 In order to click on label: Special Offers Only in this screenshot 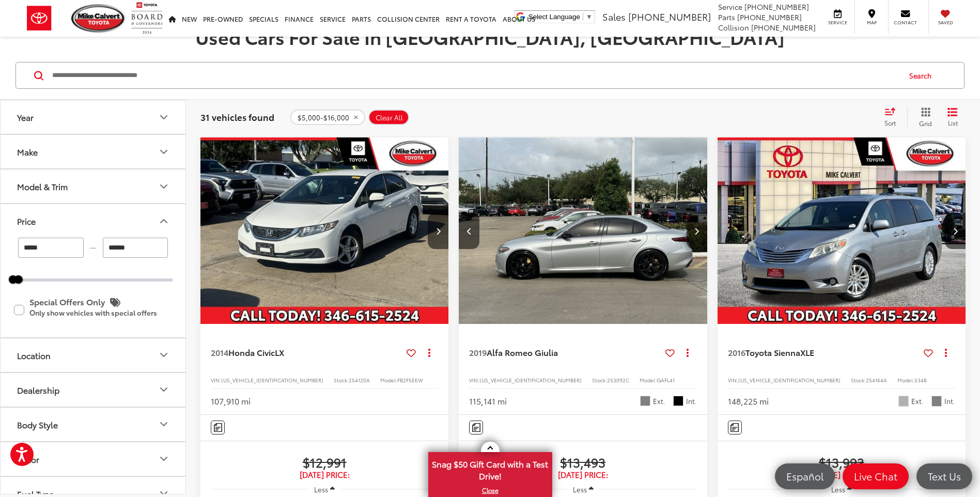, I will do `click(93, 309)`.